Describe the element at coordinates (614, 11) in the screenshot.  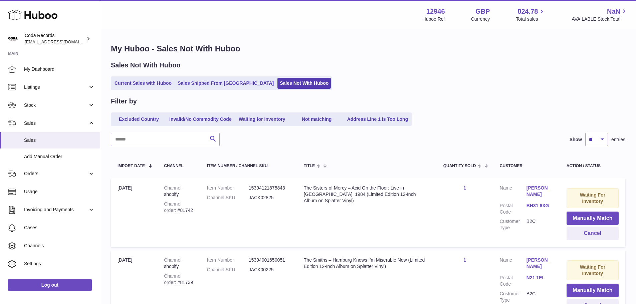
I see `span: NaN` at that location.